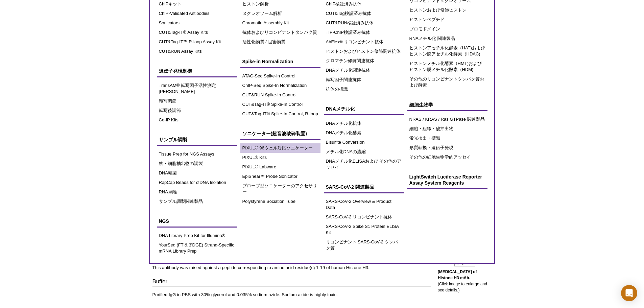  I want to click on a: ヒストンペプチド, so click(447, 19).